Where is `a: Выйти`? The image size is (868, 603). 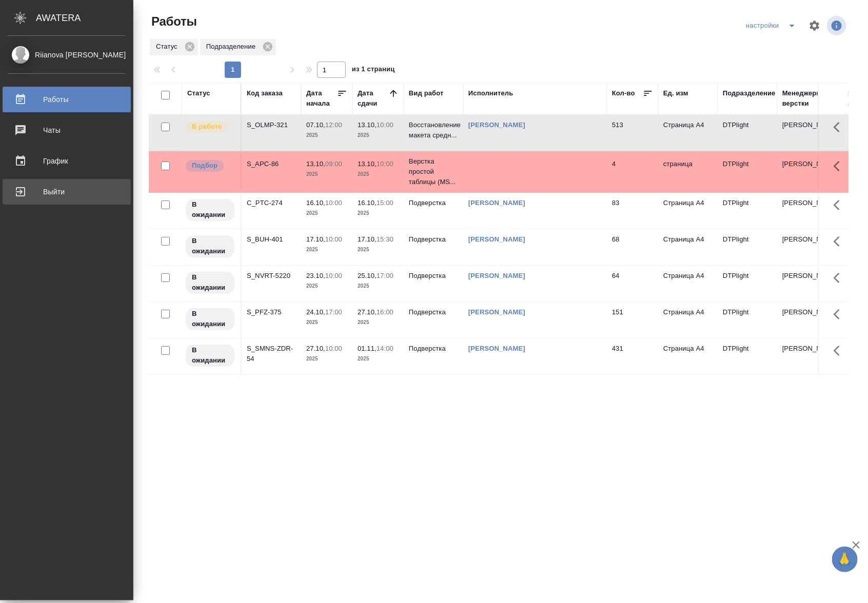
a: Выйти is located at coordinates (67, 192).